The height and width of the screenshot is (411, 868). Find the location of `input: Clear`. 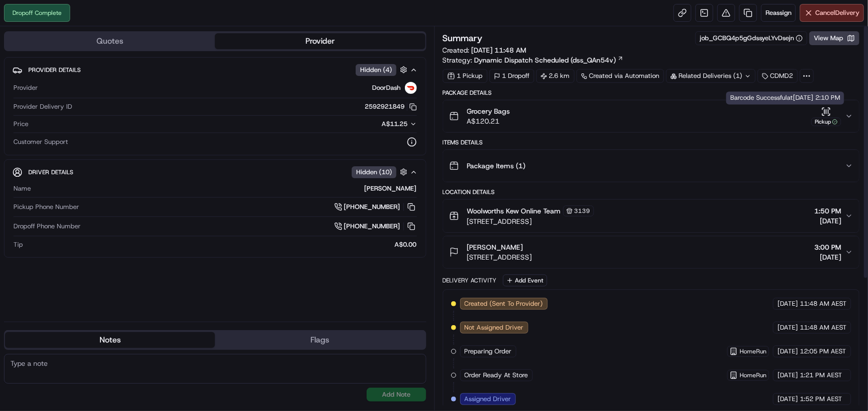

input: Clear is located at coordinates (95, 69).